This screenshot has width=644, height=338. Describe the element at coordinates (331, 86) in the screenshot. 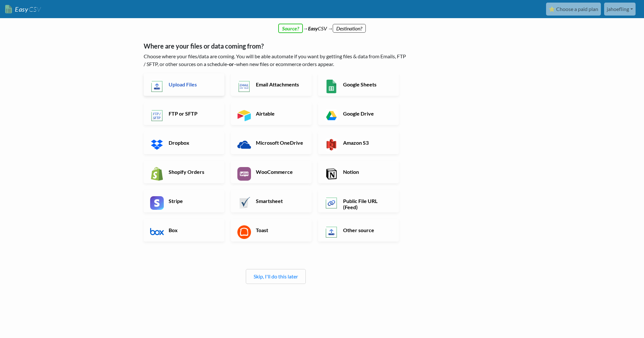

I see `img: Google Sheets App & API` at that location.